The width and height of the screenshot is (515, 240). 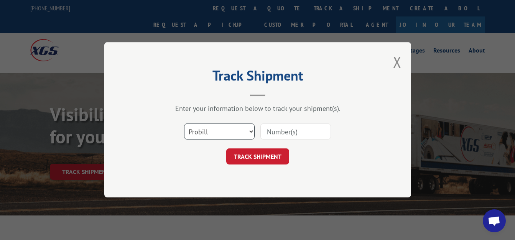 What do you see at coordinates (398, 62) in the screenshot?
I see `button: Close modal` at bounding box center [398, 62].